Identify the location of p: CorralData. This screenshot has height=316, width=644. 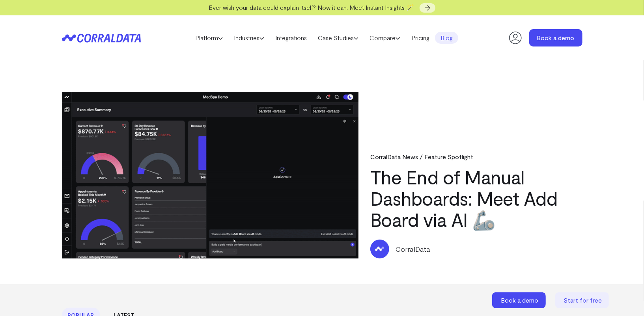
(413, 249).